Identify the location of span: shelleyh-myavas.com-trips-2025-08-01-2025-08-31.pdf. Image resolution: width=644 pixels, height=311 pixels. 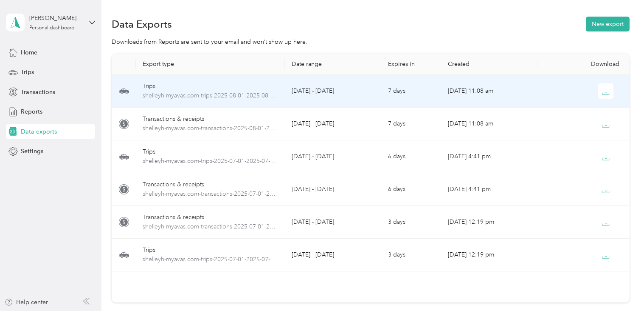
(210, 96).